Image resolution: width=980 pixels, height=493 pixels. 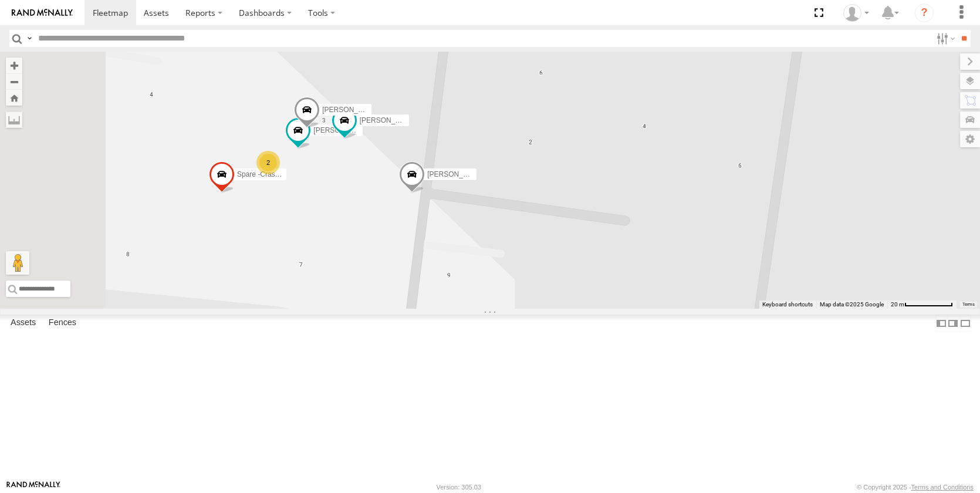 I want to click on label: Hide Summary Table, so click(x=965, y=322).